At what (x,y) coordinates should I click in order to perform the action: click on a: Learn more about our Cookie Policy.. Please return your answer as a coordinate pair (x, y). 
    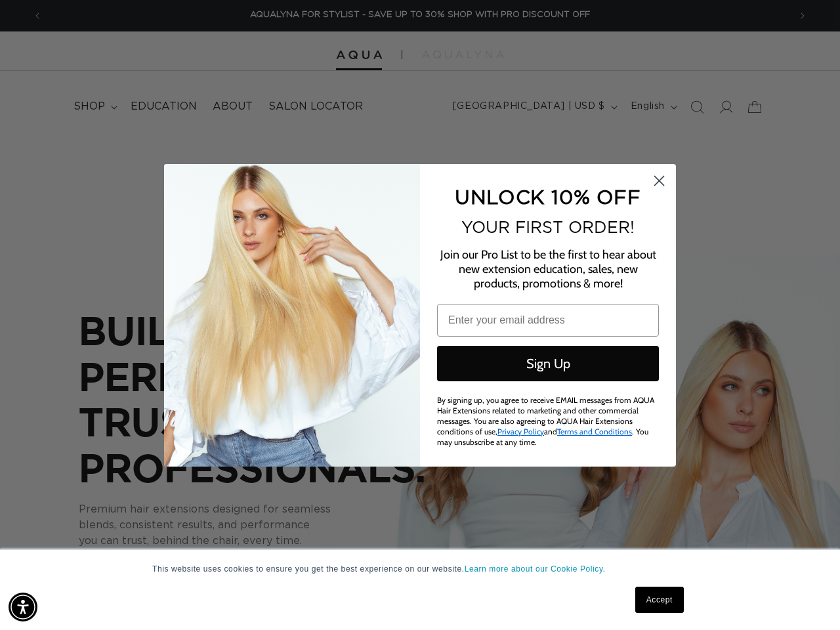
    Looking at the image, I should click on (535, 568).